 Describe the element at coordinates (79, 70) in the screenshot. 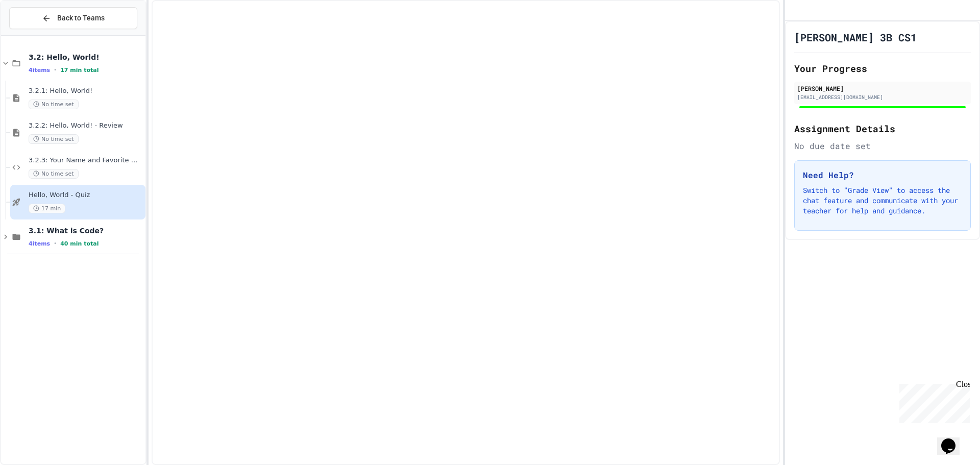

I see `span: 17 min total` at that location.